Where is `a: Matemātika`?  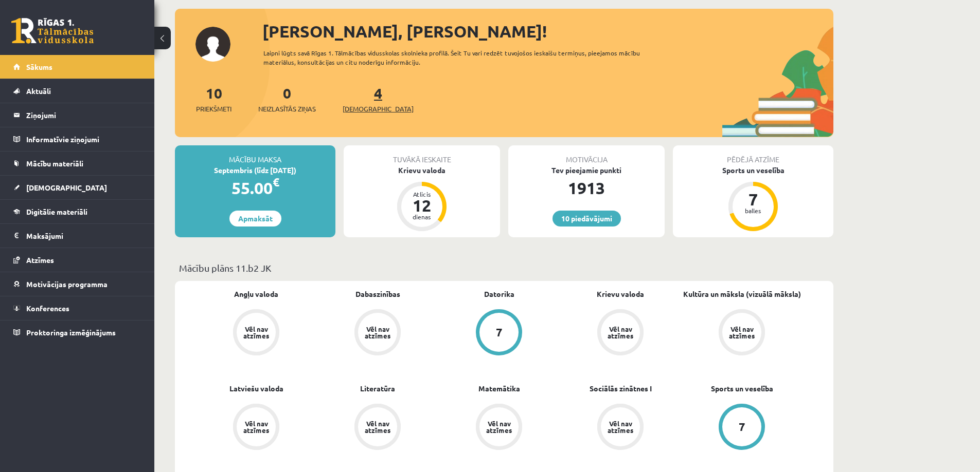
a: Matemātika is located at coordinates (499, 389).